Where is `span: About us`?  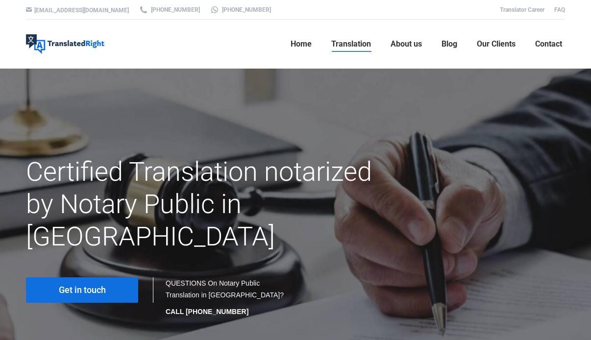
span: About us is located at coordinates (406, 44).